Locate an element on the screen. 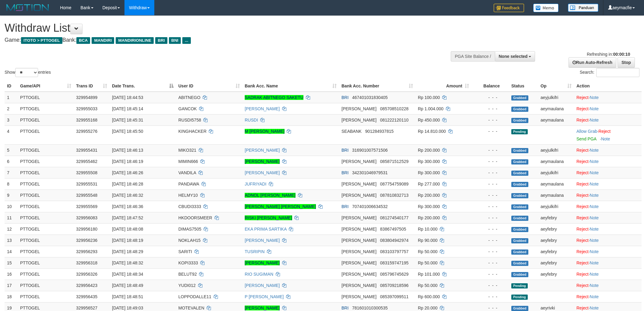  span: Copy 83867497505 to clipboard is located at coordinates (393, 229).